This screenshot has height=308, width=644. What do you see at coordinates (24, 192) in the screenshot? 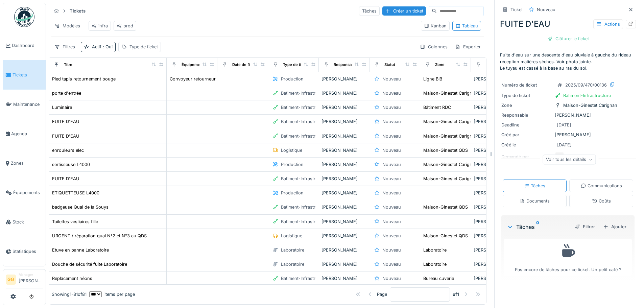
I see `a: Équipements` at bounding box center [24, 192].